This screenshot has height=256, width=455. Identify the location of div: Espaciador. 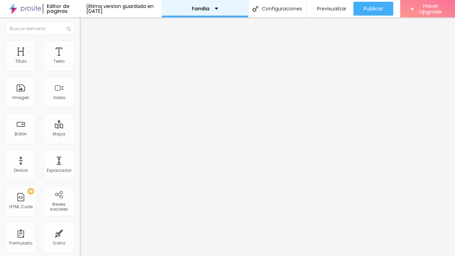
(59, 171).